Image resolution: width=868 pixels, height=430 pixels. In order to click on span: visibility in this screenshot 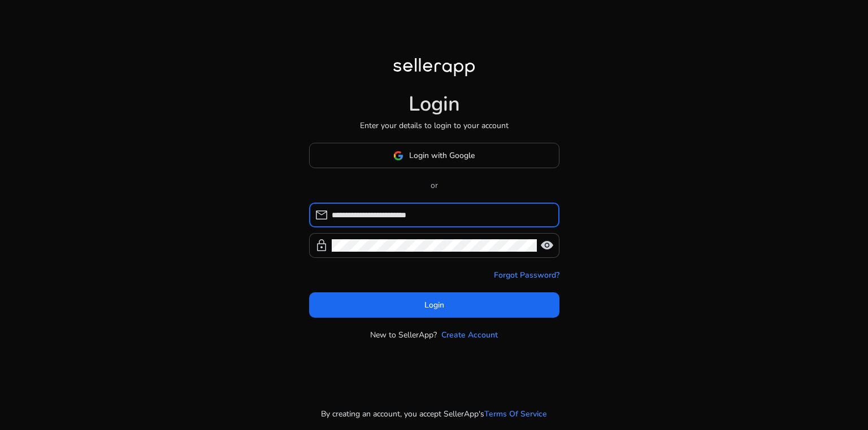, I will do `click(547, 246)`.